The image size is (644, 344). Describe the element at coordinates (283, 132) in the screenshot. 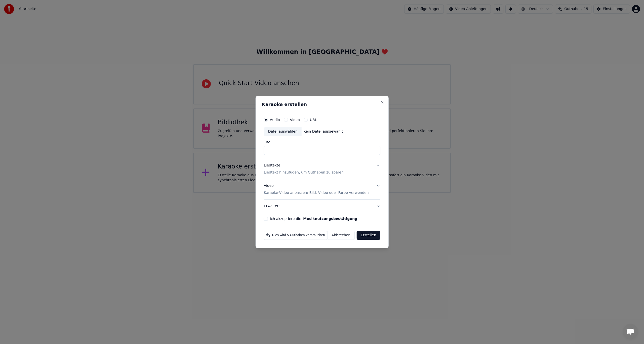

I see `div: Datei auswählen` at that location.